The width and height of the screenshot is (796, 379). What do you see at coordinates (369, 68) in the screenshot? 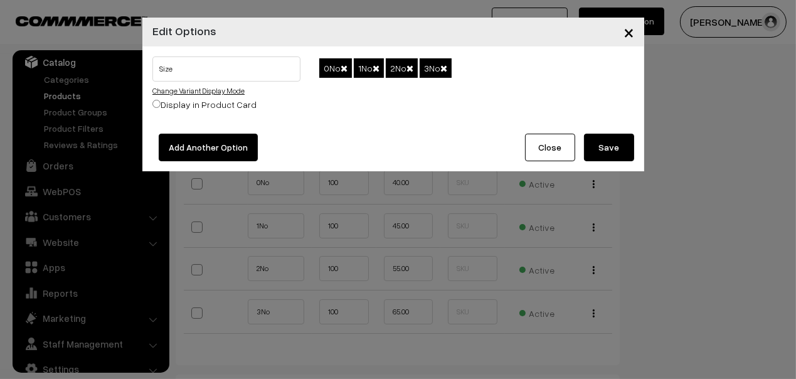
I see `span: 1No` at bounding box center [369, 68].